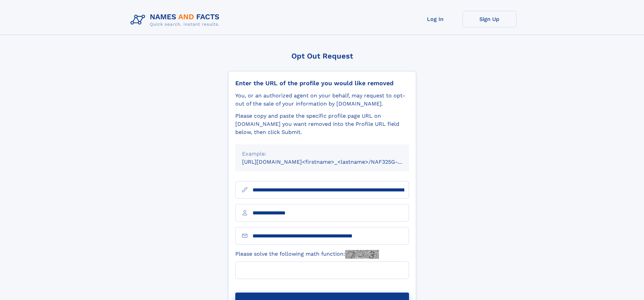  Describe the element at coordinates (322, 83) in the screenshot. I see `div: Enter the URL of the profile you would like removed` at that location.